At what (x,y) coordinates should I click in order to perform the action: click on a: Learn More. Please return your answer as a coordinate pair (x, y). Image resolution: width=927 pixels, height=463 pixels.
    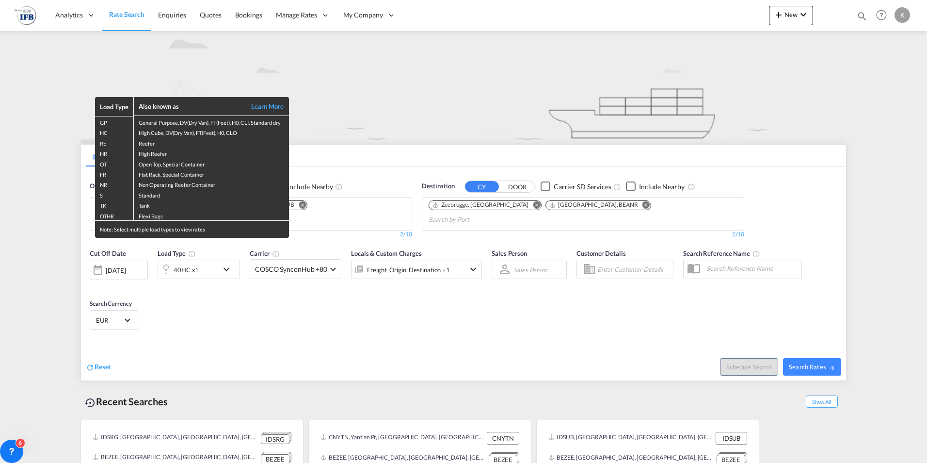
    Looking at the image, I should click on (262, 106).